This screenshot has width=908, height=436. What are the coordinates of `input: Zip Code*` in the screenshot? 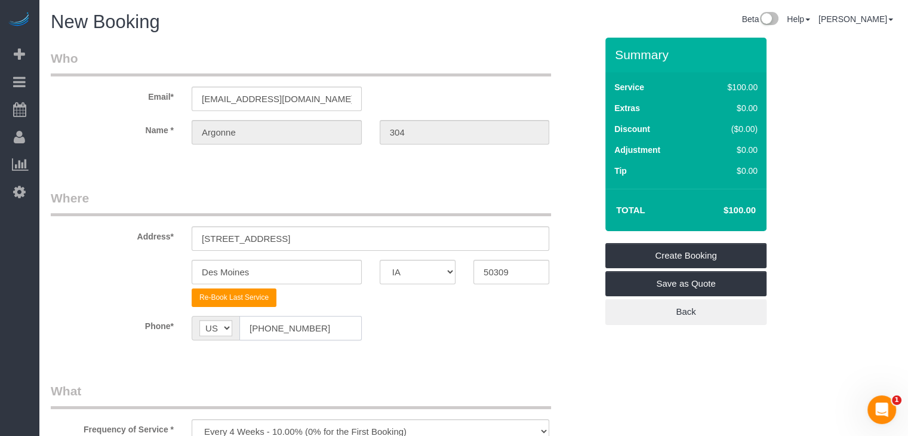 It's located at (511, 272).